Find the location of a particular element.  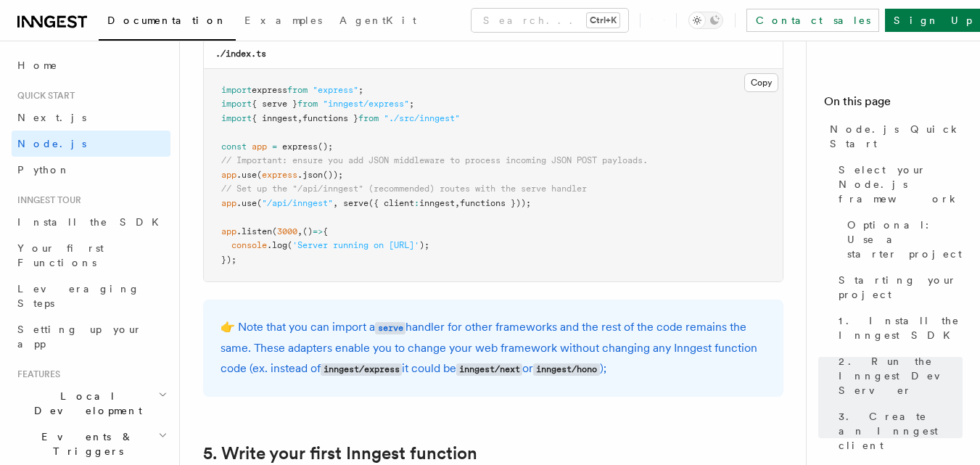

a: Node.js is located at coordinates (91, 144).